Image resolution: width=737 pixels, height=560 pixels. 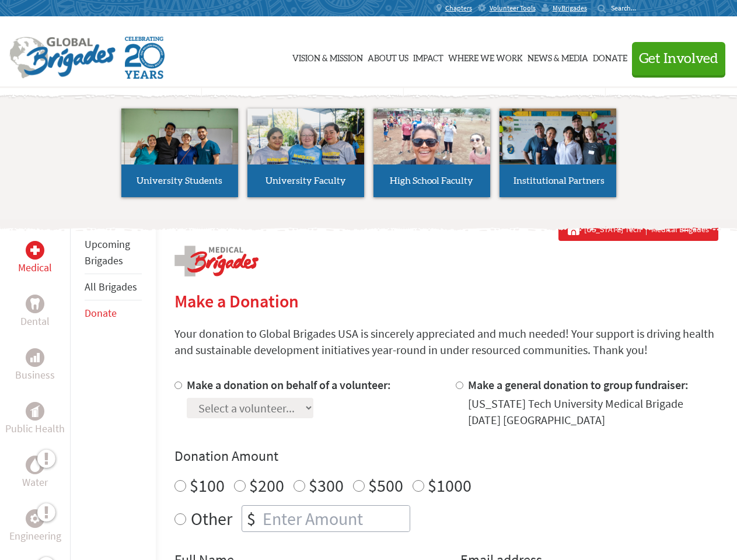 What do you see at coordinates (113, 313) in the screenshot?
I see `li: Donate` at bounding box center [113, 313].